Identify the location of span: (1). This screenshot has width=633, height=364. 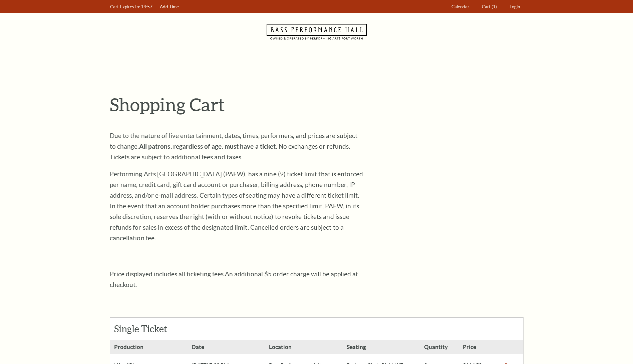
(494, 7).